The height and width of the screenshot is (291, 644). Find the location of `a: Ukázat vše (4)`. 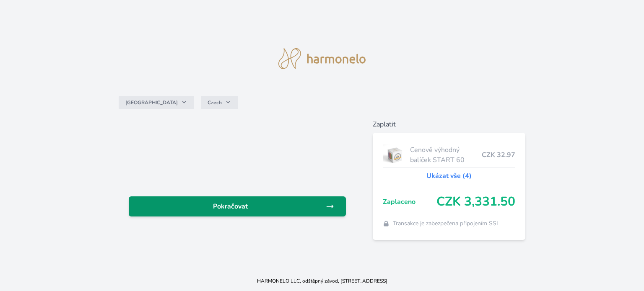

a: Ukázat vše (4) is located at coordinates (449, 176).